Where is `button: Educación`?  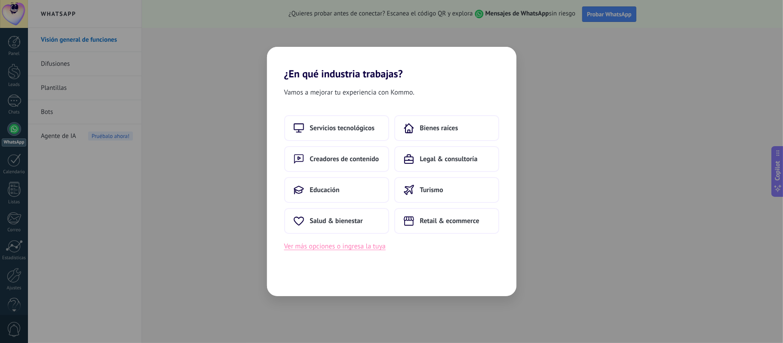 button: Educación is located at coordinates (337, 190).